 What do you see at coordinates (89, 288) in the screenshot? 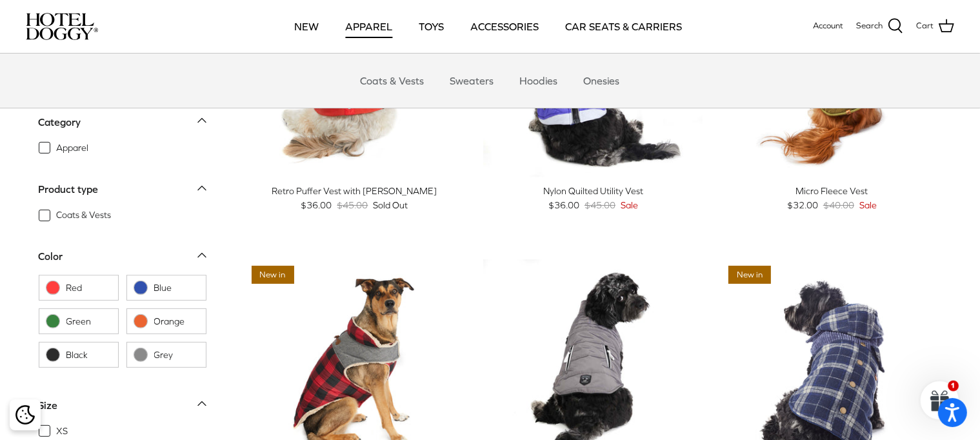
I see `span: Red` at bounding box center [89, 288].